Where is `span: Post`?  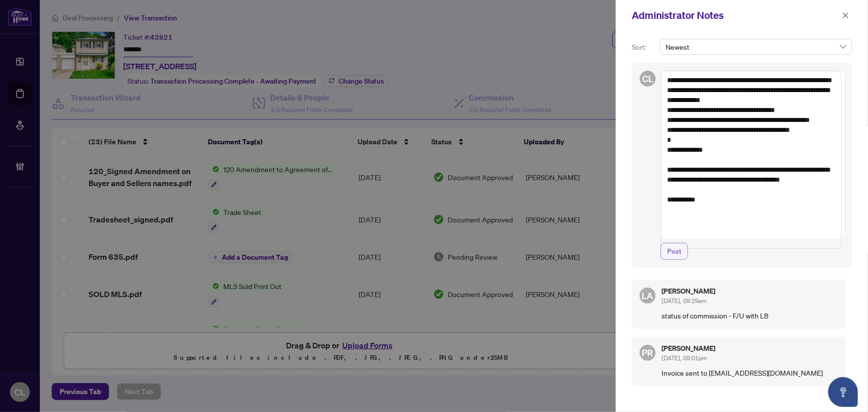
span: Post is located at coordinates (674, 251).